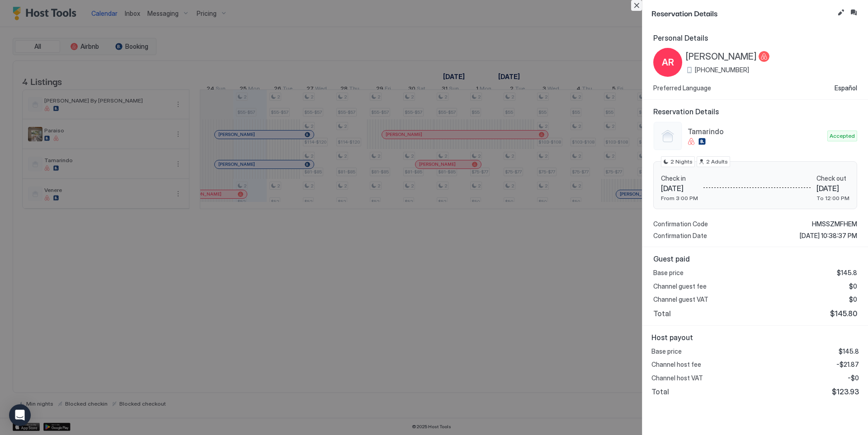 The height and width of the screenshot is (435, 868). What do you see at coordinates (20, 416) in the screenshot?
I see `div: Open Intercom Messenger` at bounding box center [20, 416].